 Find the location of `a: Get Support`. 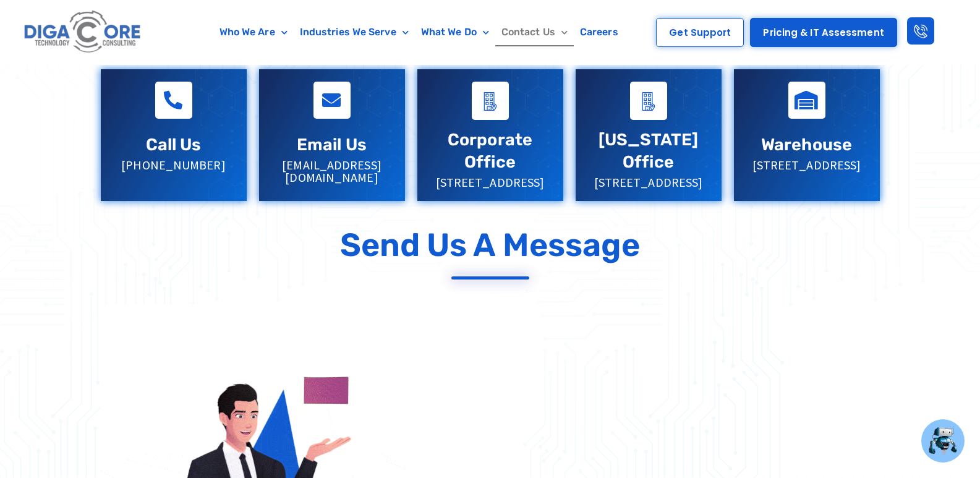

a: Get Support is located at coordinates (700, 32).